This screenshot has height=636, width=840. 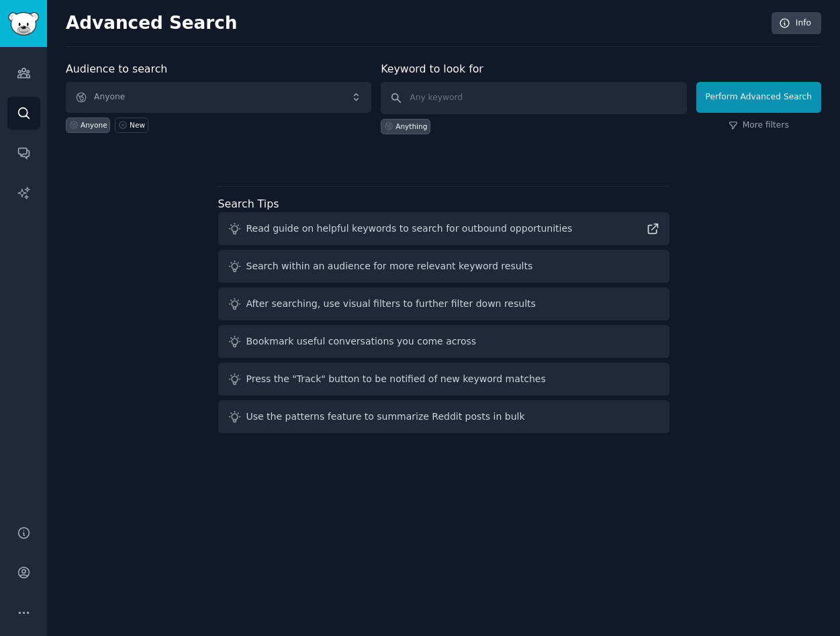 I want to click on a: New, so click(x=131, y=125).